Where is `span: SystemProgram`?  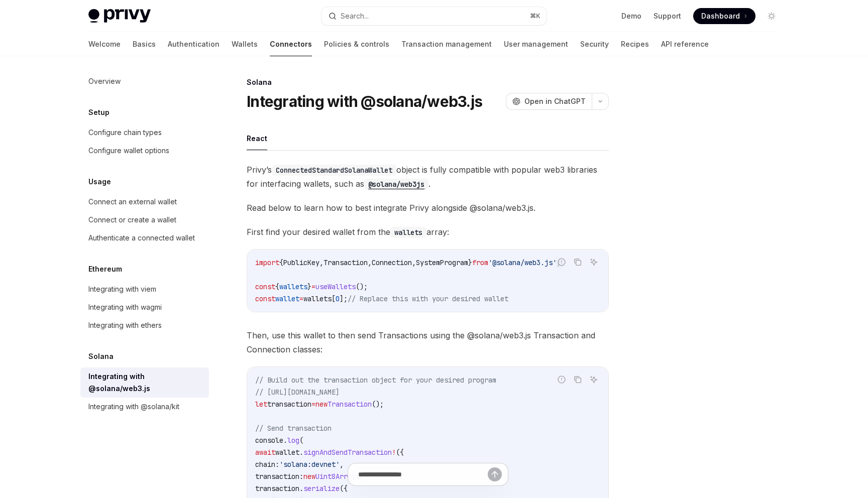 span: SystemProgram is located at coordinates (442, 263).